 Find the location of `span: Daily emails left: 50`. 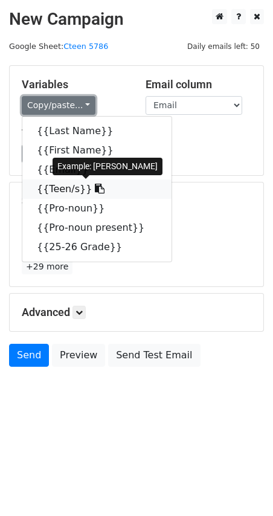

span: Daily emails left: 50 is located at coordinates (224, 47).